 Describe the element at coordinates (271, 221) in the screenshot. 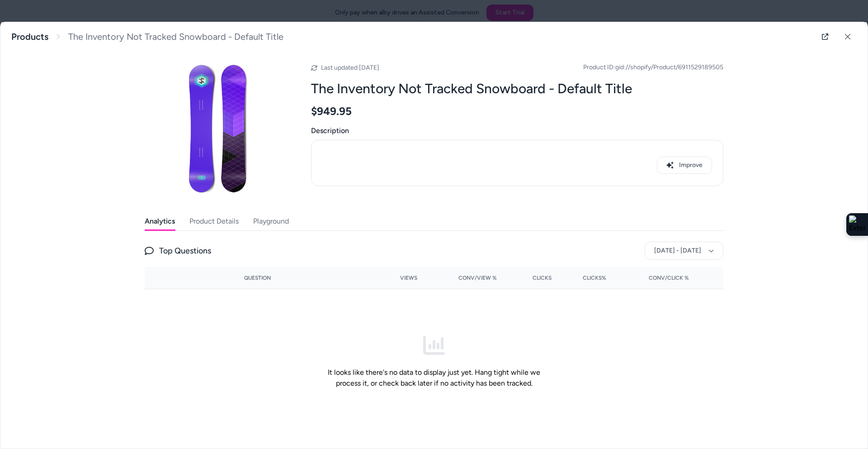

I see `button: Playground` at that location.